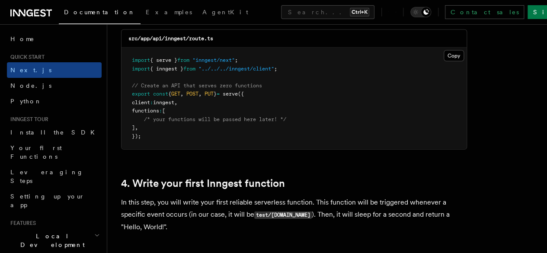 Image resolution: width=547 pixels, height=253 pixels. What do you see at coordinates (161, 94) in the screenshot?
I see `span: const` at bounding box center [161, 94].